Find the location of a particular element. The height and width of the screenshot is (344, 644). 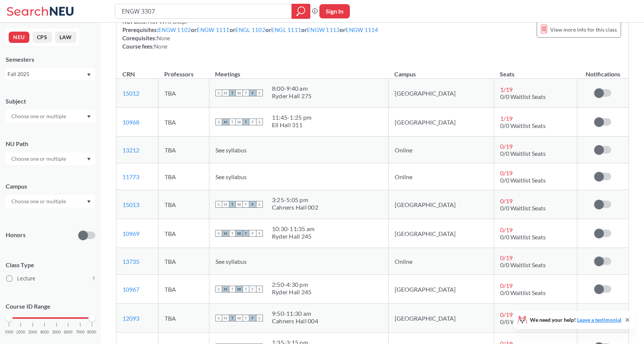

div: NU Path is located at coordinates (50, 144).